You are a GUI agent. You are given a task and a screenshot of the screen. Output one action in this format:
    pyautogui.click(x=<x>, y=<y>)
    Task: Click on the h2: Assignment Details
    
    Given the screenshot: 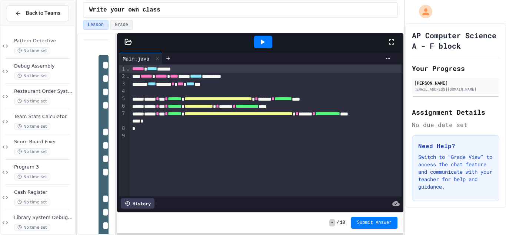 What is the action you would take?
    pyautogui.click(x=456, y=112)
    